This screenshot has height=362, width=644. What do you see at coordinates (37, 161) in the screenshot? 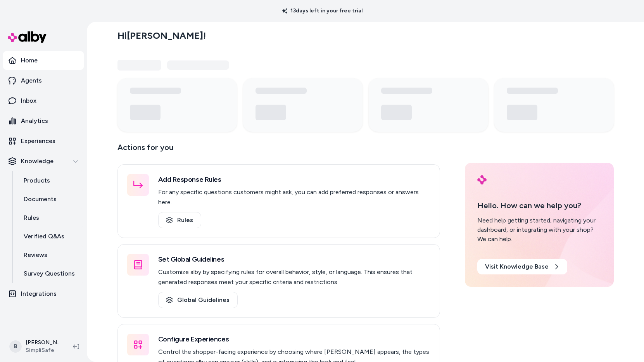
I see `p: Knowledge` at bounding box center [37, 161].